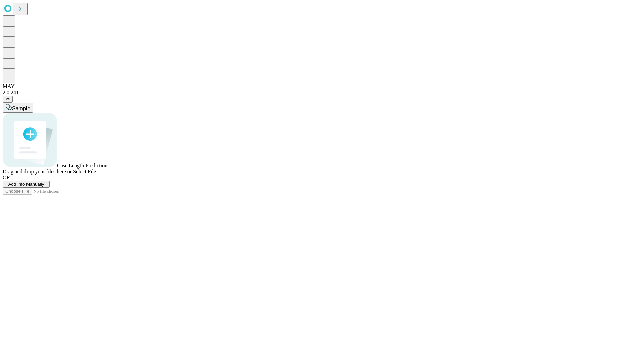  I want to click on span: Sample, so click(21, 108).